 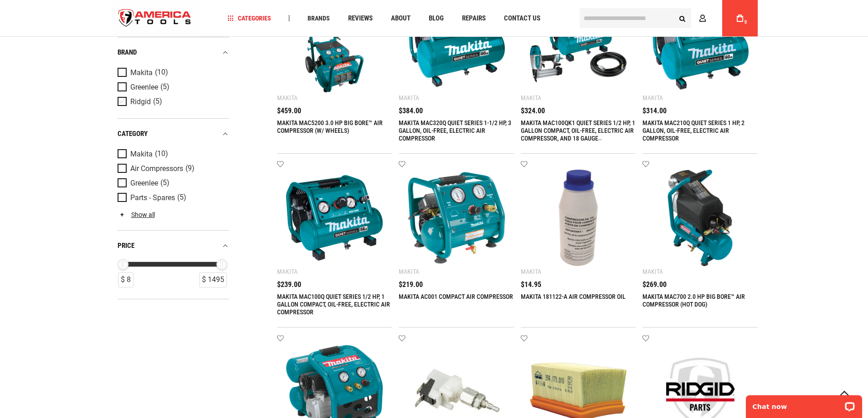 What do you see at coordinates (474, 18) in the screenshot?
I see `span: Repairs` at bounding box center [474, 18].